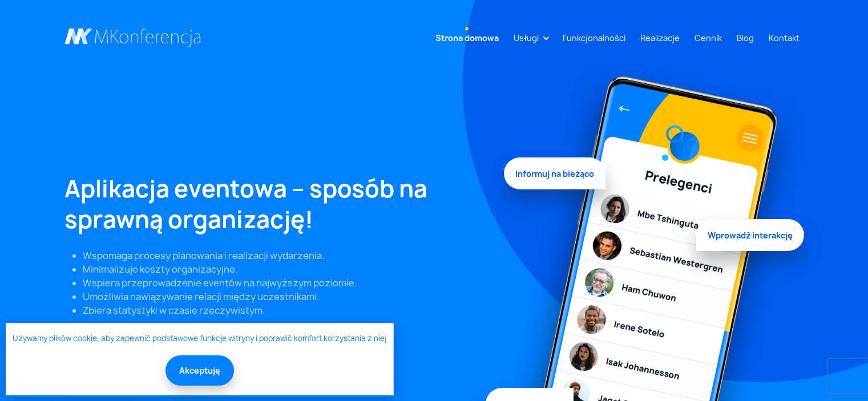  I want to click on span: Wprowadź interakcję, so click(750, 232).